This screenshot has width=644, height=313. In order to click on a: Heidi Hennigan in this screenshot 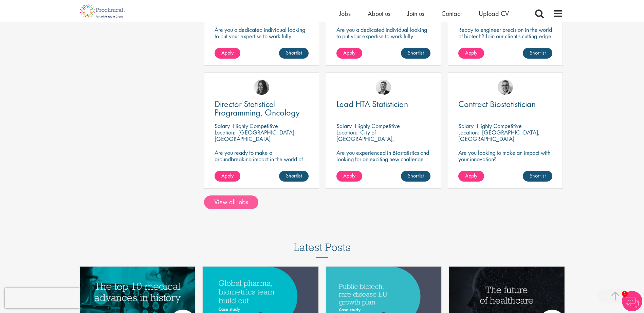, I will do `click(262, 87)`.